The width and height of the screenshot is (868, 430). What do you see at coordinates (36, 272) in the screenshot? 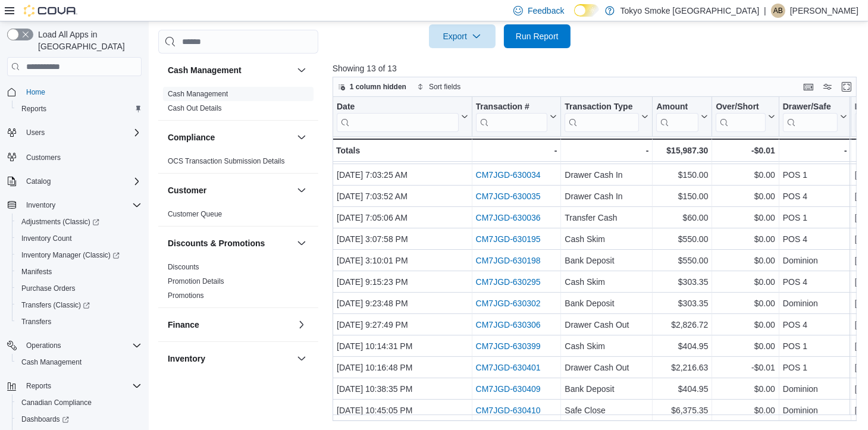
I see `span: Manifests` at bounding box center [36, 272].